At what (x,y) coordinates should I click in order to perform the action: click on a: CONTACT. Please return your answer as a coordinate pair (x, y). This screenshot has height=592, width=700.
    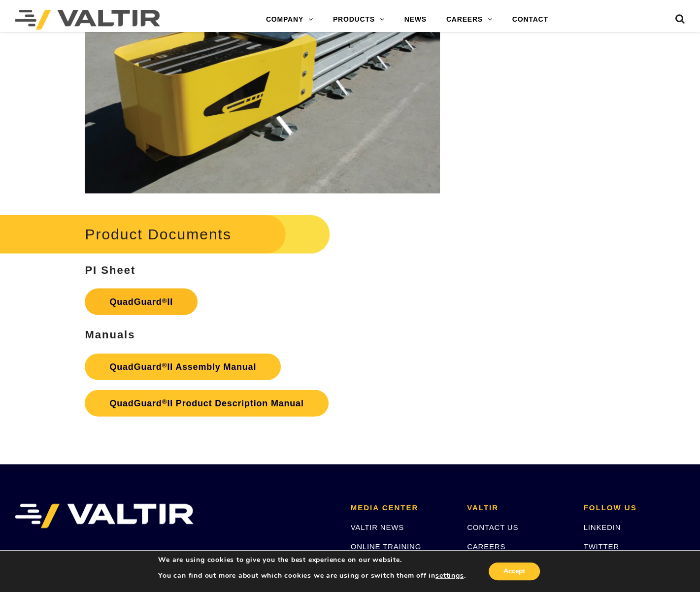
    Looking at the image, I should click on (531, 20).